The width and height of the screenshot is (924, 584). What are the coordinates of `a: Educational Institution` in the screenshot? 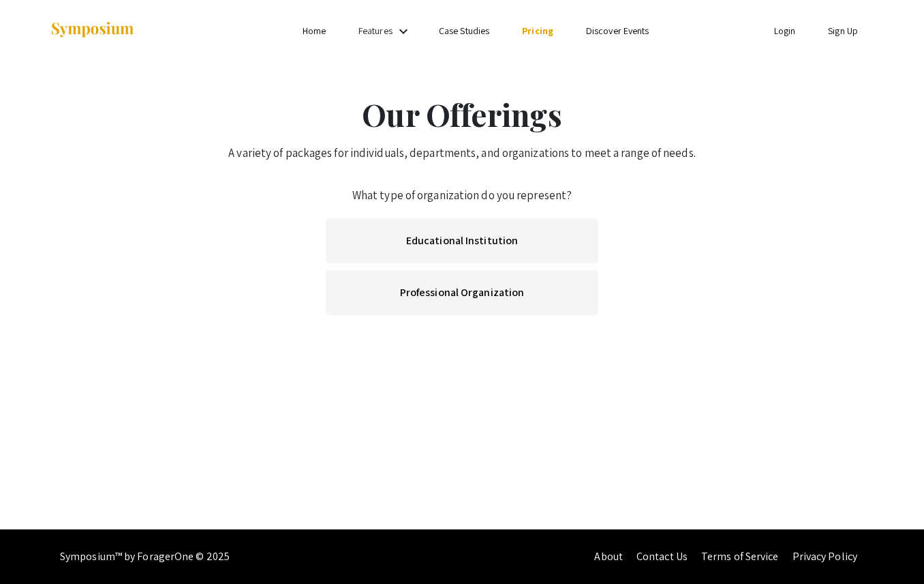 It's located at (462, 241).